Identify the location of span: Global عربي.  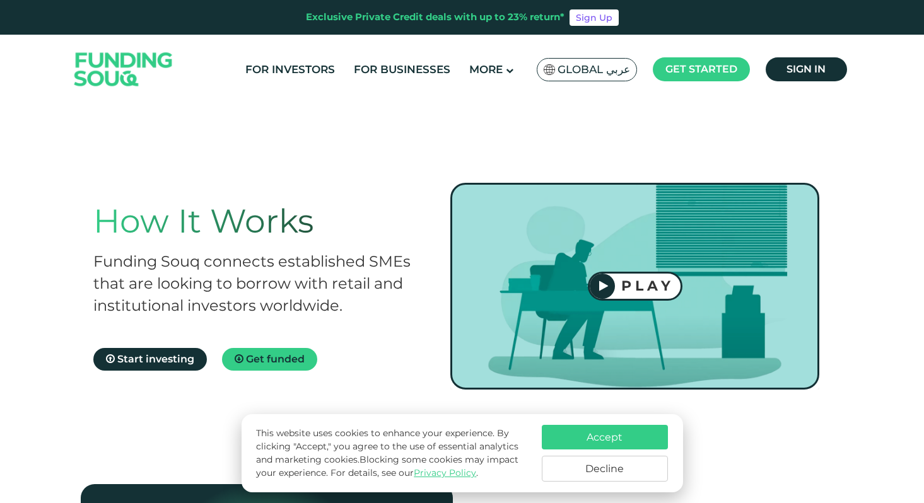
(593, 69).